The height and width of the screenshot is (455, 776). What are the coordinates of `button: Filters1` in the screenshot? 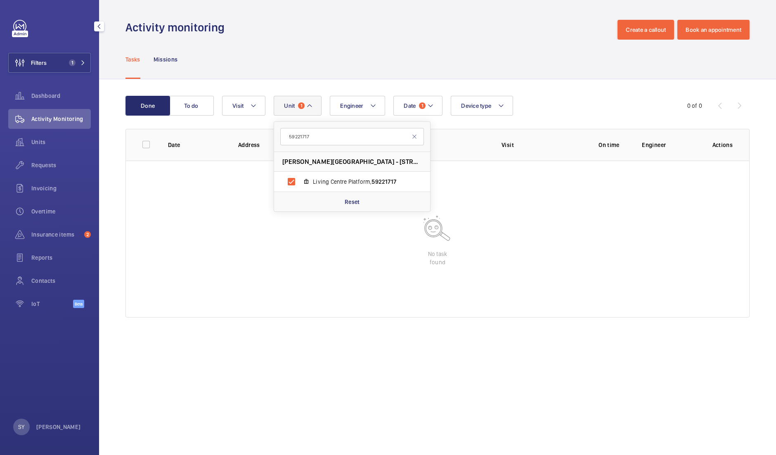 It's located at (50, 63).